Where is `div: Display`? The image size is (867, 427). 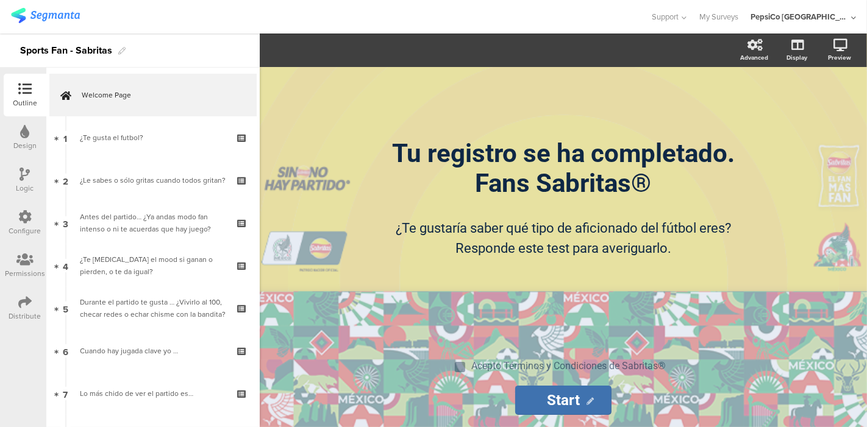
div: Display is located at coordinates (796, 57).